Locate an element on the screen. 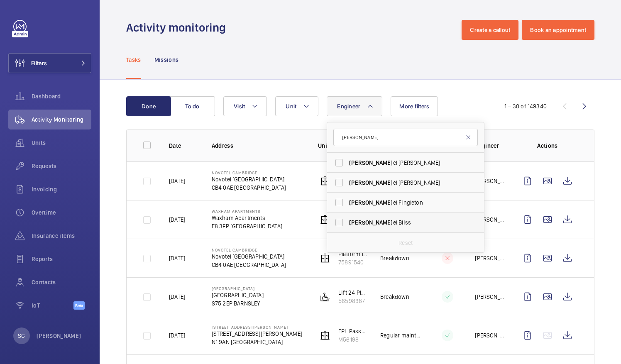 Image resolution: width=621 pixels, height=364 pixels. button: Done is located at coordinates (149, 106).